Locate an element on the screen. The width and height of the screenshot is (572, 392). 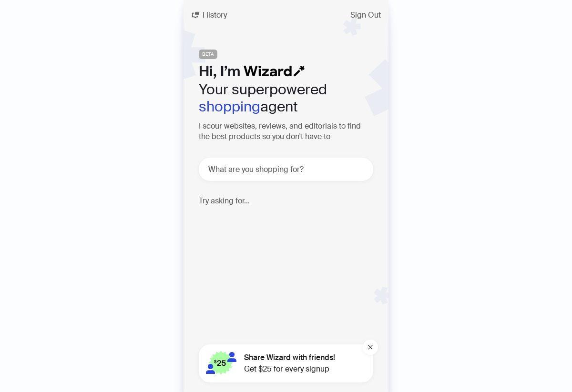
span: History is located at coordinates (214, 15).